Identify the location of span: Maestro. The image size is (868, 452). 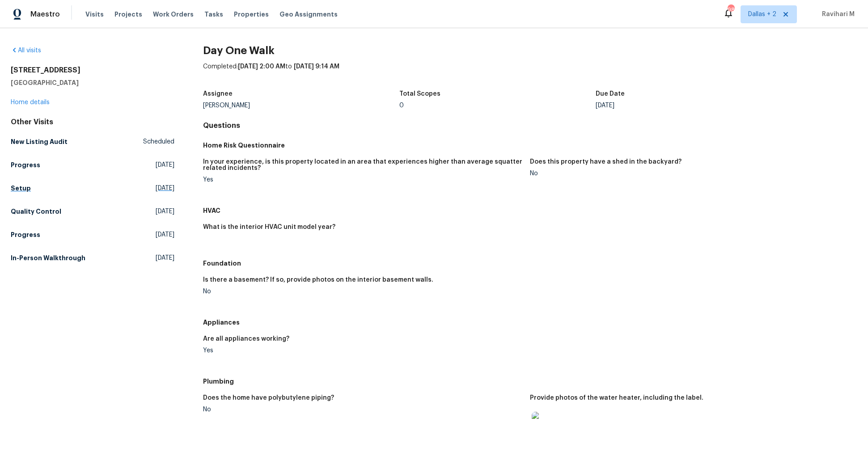
(45, 14).